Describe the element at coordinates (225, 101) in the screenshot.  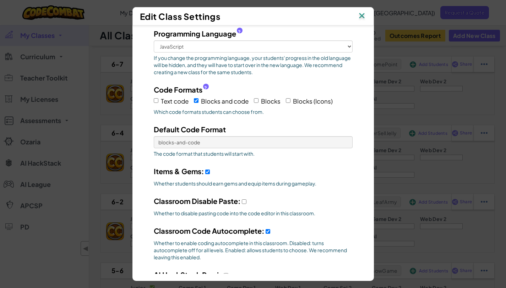
I see `span: Blocks and code` at that location.